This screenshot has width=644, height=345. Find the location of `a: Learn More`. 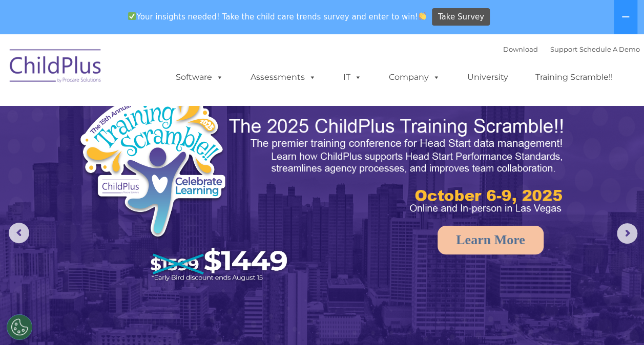

a: Learn More is located at coordinates (490, 241).